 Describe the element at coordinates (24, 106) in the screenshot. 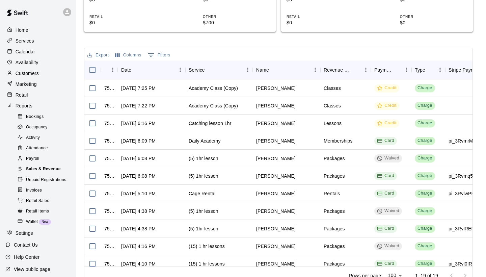

I see `p: Reports` at that location.